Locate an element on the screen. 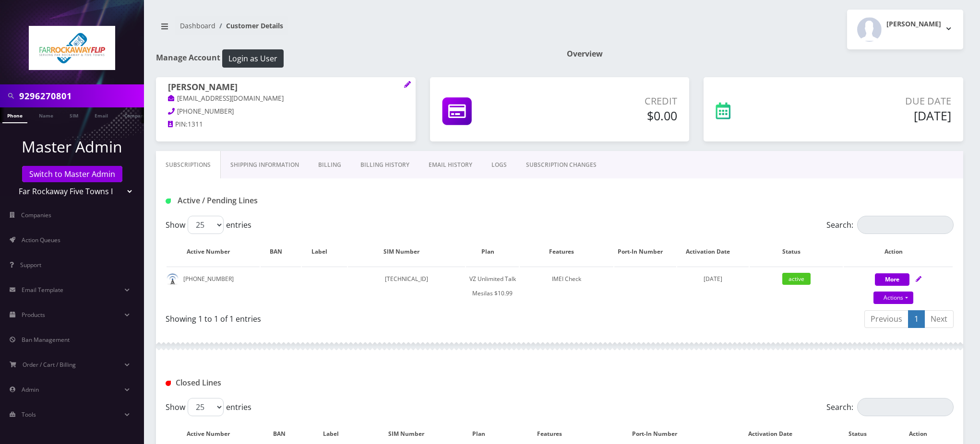 The image size is (980, 444). a: Company is located at coordinates (135, 115).